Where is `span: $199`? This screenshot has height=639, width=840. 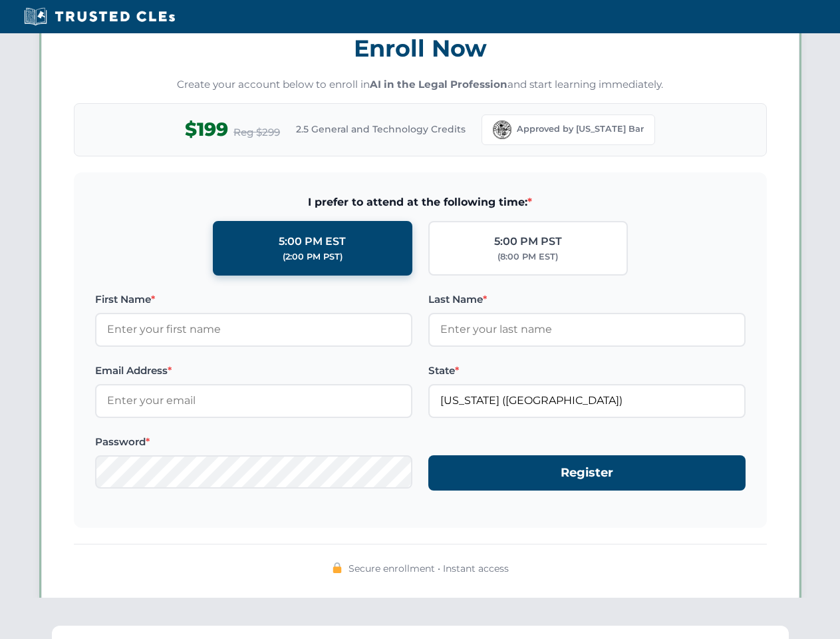 span: $199 is located at coordinates (206, 129).